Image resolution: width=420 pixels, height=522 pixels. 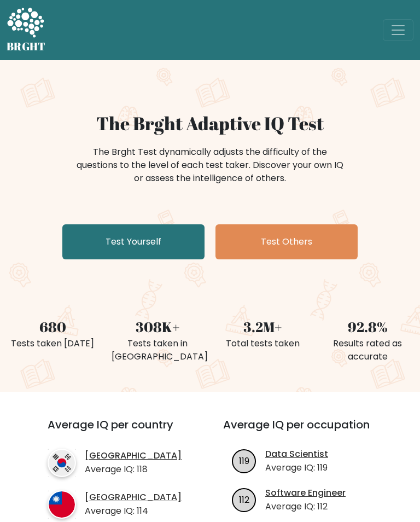 What do you see at coordinates (368, 350) in the screenshot?
I see `div: Results rated as accurate` at bounding box center [368, 350].